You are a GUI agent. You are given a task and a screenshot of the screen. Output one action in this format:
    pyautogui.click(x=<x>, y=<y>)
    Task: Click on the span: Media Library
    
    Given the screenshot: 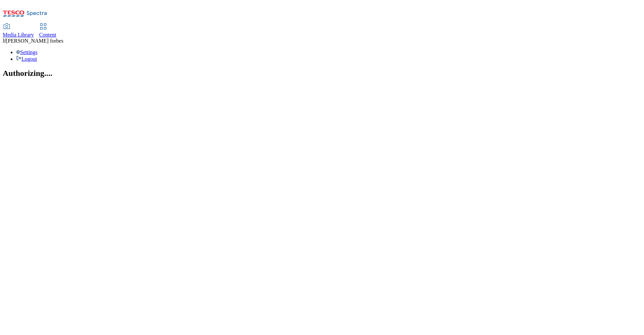 What is the action you would take?
    pyautogui.click(x=18, y=35)
    